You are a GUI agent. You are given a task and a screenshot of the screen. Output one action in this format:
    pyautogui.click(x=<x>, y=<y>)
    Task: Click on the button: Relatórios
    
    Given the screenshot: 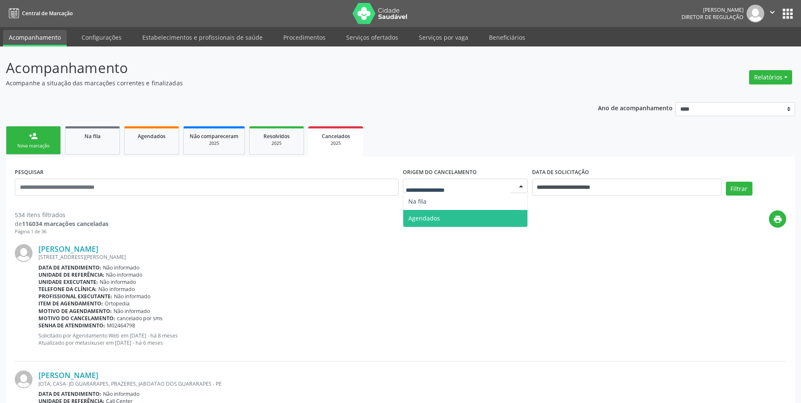 What is the action you would take?
    pyautogui.click(x=770, y=77)
    